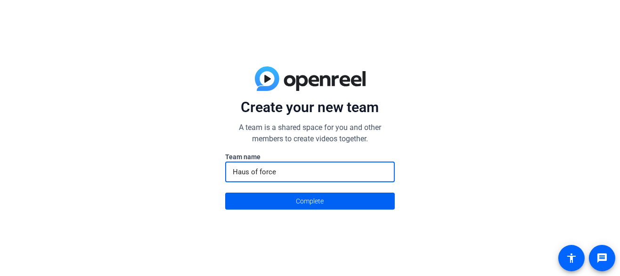 The height and width of the screenshot is (276, 620). What do you see at coordinates (310, 201) in the screenshot?
I see `span: Complete` at bounding box center [310, 201].